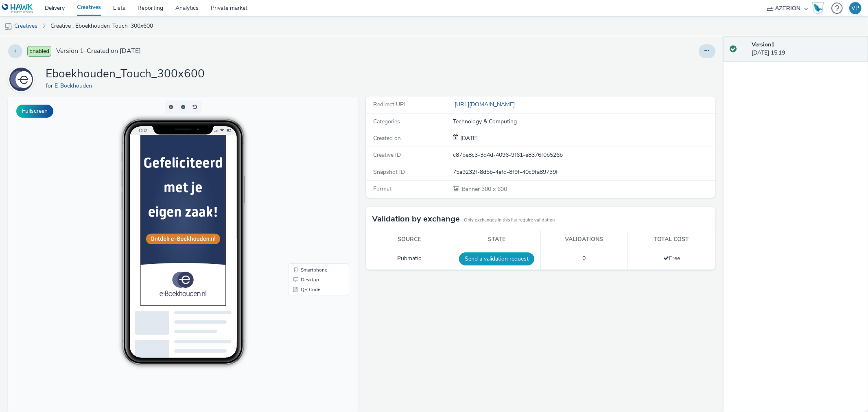 The image size is (868, 412). Describe the element at coordinates (387, 155) in the screenshot. I see `span: Creative ID` at that location.